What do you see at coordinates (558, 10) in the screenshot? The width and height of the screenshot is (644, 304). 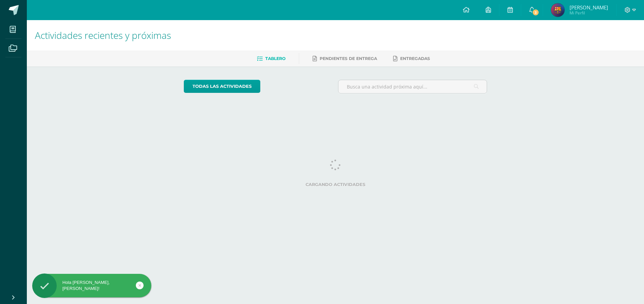 I see `img: e2cc278f57f63dae46b7a76269f6ecc0.png` at bounding box center [558, 10].